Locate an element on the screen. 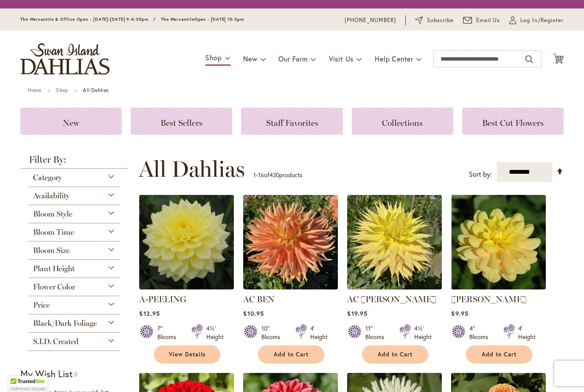 The width and height of the screenshot is (584, 392). span: Bloom Size is located at coordinates (52, 250).